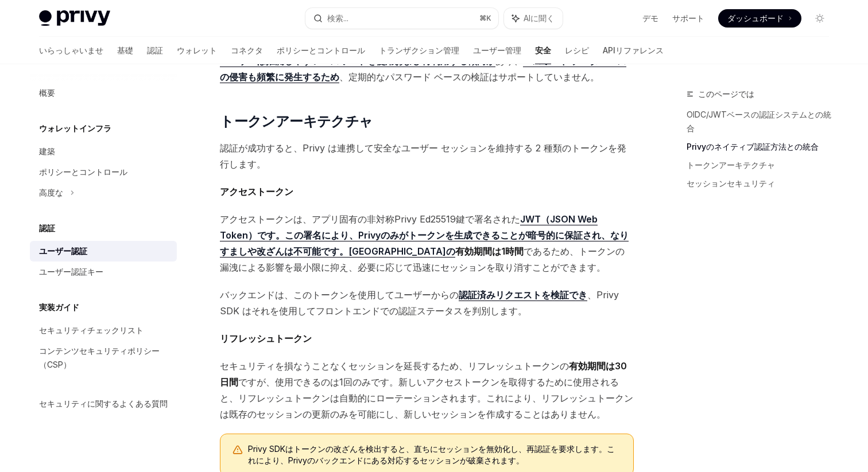 Image resolution: width=868 pixels, height=472 pixels. Describe the element at coordinates (197, 50) in the screenshot. I see `a: ウォレット` at that location.